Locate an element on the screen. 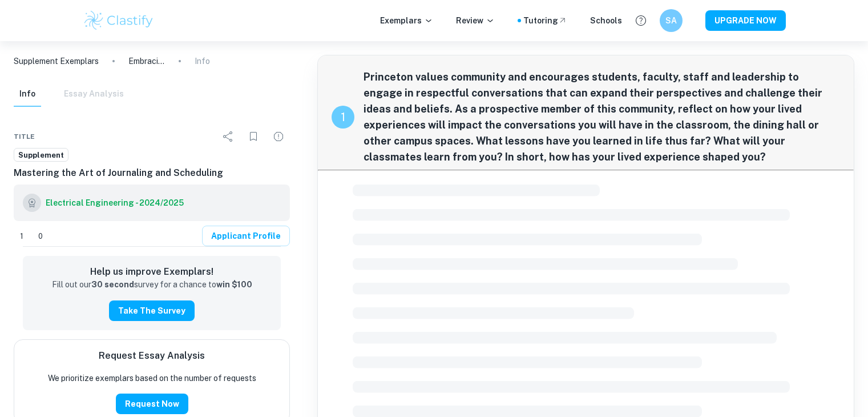 This screenshot has height=417, width=868. a: Supplement Exemplars is located at coordinates (56, 61).